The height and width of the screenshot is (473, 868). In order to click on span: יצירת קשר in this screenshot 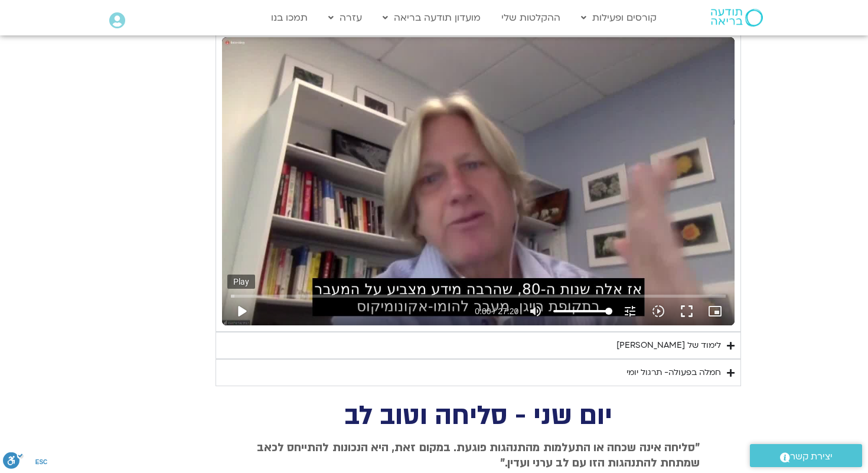, I will do `click(811, 456)`.